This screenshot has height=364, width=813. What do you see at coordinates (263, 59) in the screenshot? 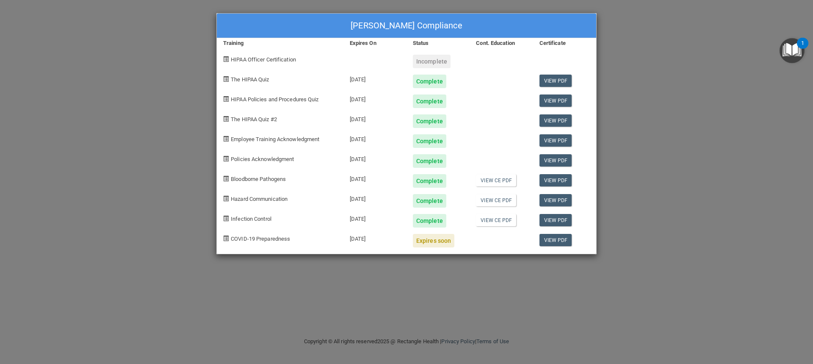
I see `span: HIPAA Officer Certification` at bounding box center [263, 59].